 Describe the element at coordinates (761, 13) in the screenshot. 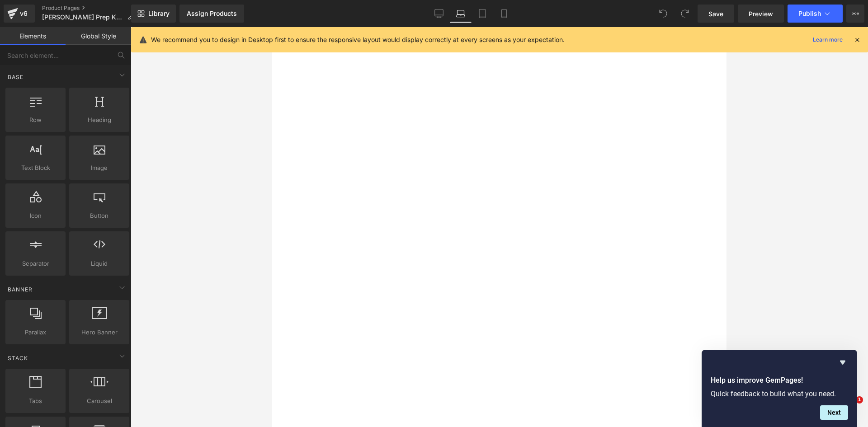

I see `span: Preview` at that location.